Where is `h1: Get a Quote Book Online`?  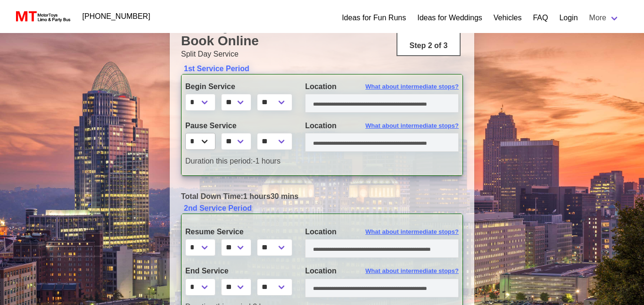
h1: Get a Quote Book Online is located at coordinates (322, 34).